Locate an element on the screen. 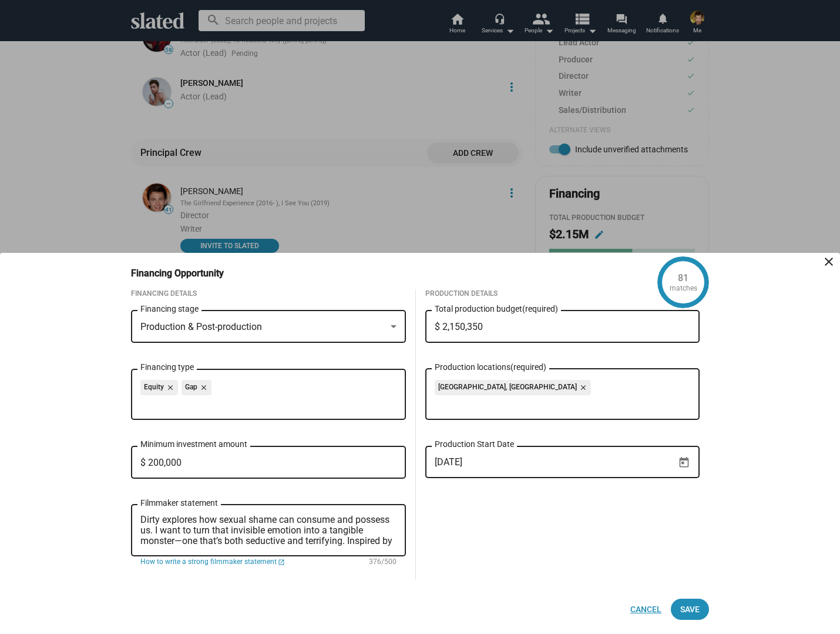 Image resolution: width=840 pixels, height=634 pixels. mat-chip: Equity is located at coordinates (159, 388).